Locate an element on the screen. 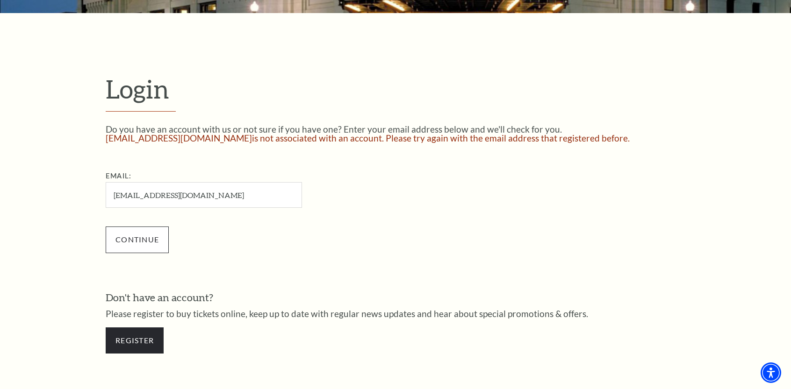  h3: Don't have an account? is located at coordinates (395, 298).